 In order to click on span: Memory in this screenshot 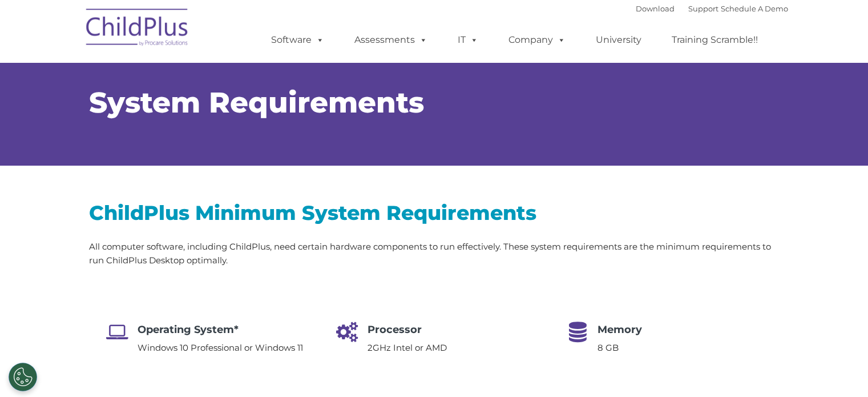, I will do `click(620, 329)`.